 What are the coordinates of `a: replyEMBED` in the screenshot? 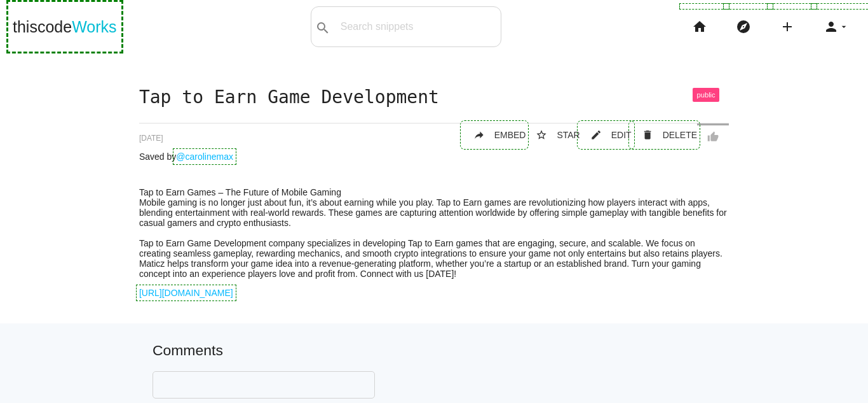 It's located at (494, 135).